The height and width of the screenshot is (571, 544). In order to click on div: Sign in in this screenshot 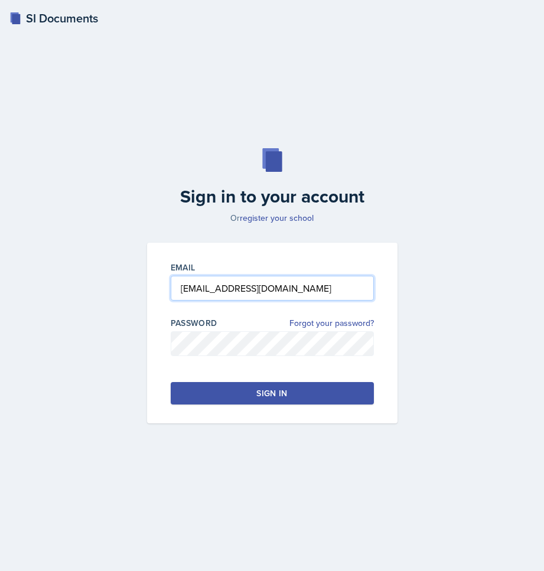, I will do `click(272, 393)`.